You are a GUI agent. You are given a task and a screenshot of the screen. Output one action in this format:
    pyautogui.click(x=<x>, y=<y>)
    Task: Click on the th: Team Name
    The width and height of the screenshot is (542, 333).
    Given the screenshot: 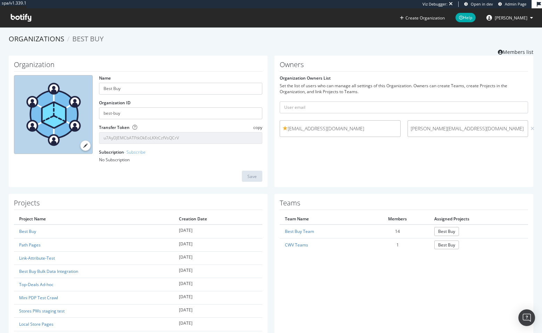 What is the action you would take?
    pyautogui.click(x=323, y=219)
    